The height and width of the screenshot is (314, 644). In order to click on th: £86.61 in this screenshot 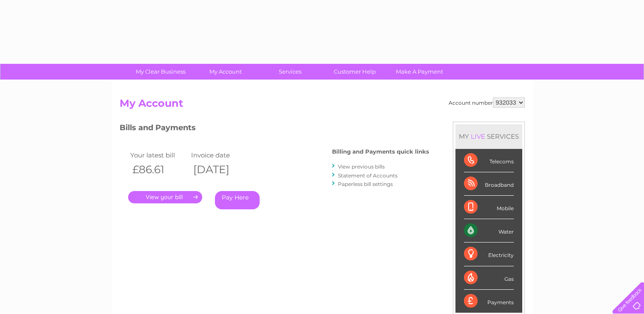, I will do `click(159, 169)`.